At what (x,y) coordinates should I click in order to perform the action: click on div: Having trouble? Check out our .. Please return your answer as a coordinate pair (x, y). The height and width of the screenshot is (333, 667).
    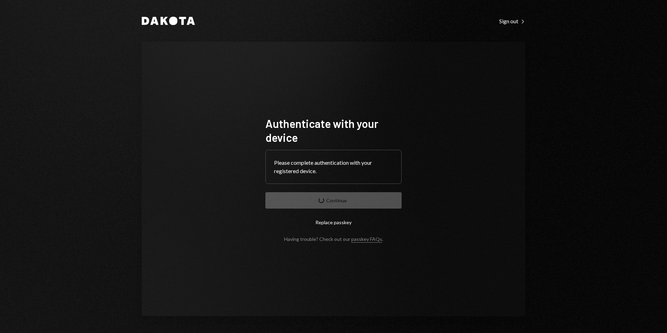
    Looking at the image, I should click on (333, 239).